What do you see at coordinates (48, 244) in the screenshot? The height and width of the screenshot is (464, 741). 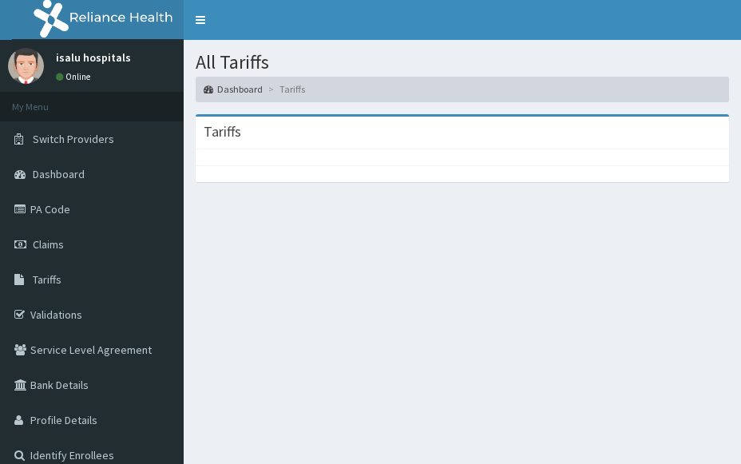 I see `span: Claims` at bounding box center [48, 244].